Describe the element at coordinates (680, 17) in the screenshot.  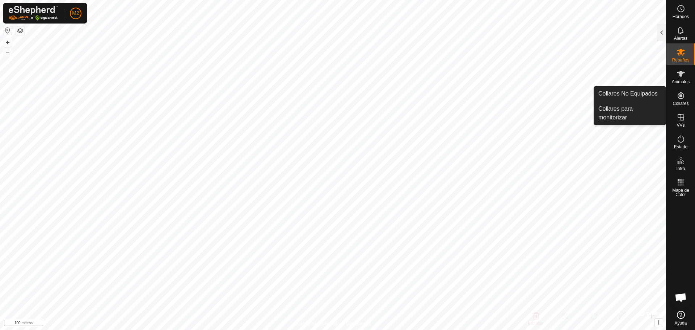
I see `font: Horarios` at that location.